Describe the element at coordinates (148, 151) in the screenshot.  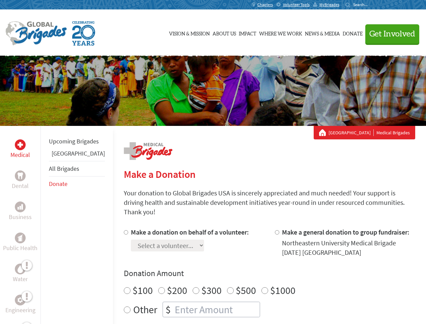
I see `img: logo-medical.png` at that location.